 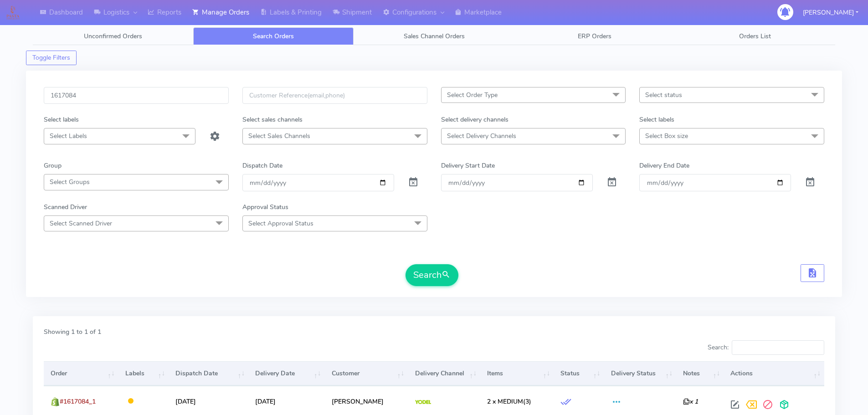 I want to click on span: (3), so click(x=509, y=401).